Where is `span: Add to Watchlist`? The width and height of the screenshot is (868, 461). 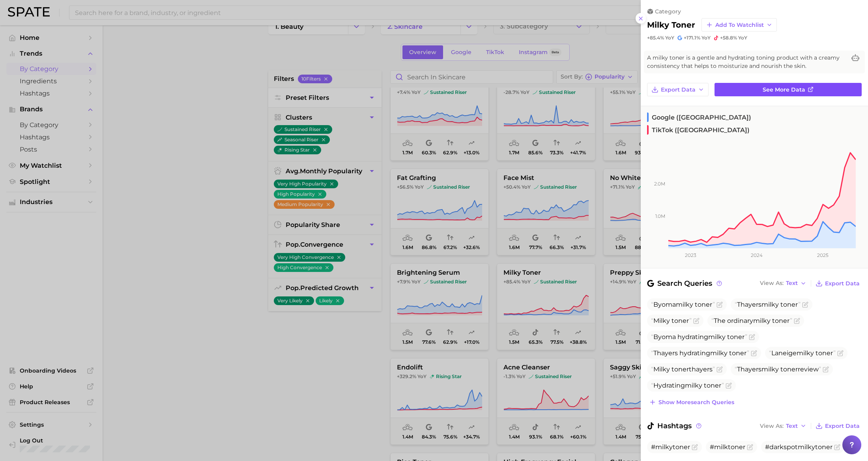
span: Add to Watchlist is located at coordinates (740, 25).